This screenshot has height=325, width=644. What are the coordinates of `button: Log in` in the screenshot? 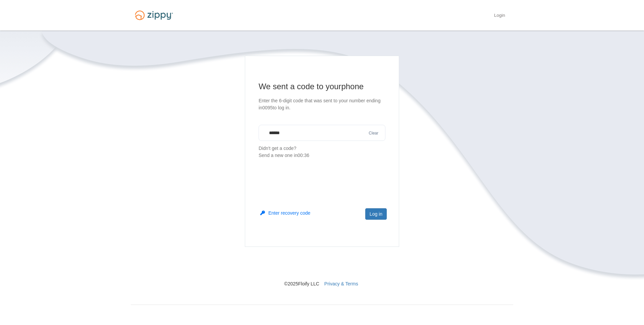 It's located at (376, 214).